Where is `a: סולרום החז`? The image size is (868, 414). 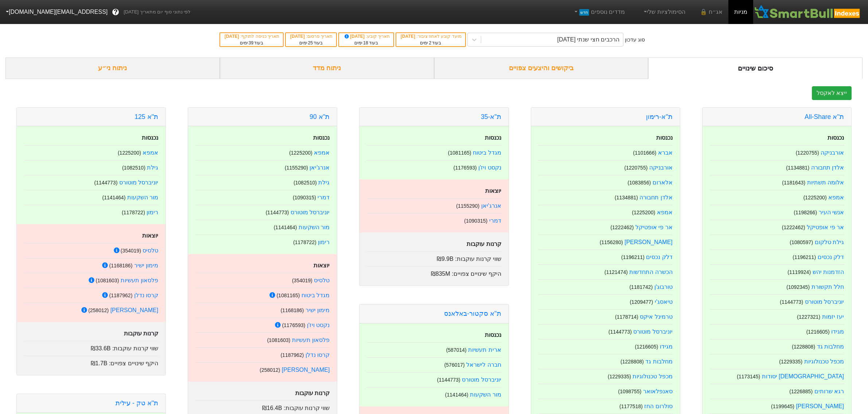 a: סולרום החז is located at coordinates (658, 407).